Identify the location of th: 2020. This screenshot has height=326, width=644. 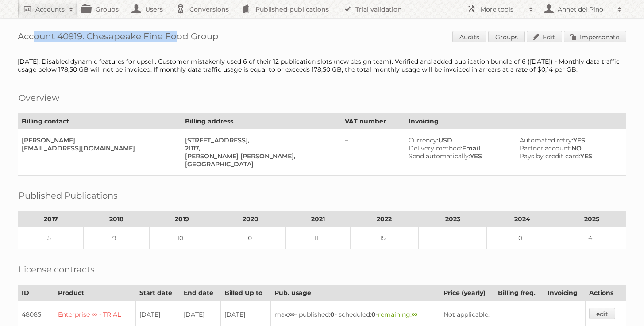
(250, 219).